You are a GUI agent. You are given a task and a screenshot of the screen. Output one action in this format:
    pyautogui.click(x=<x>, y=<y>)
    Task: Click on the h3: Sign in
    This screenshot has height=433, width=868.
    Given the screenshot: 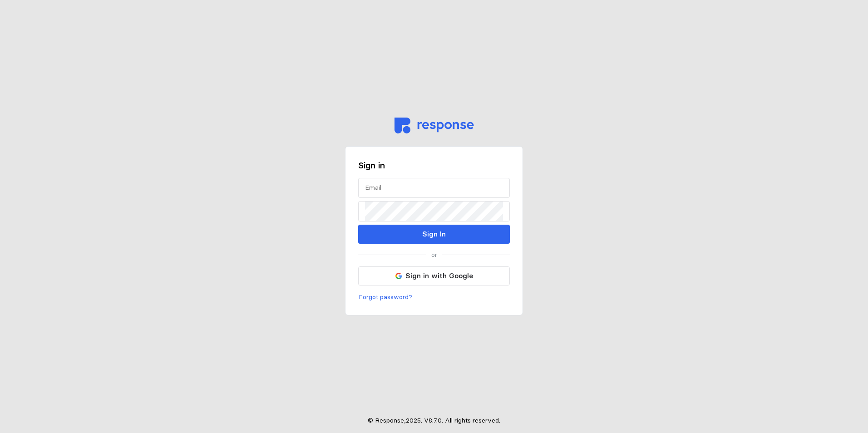 What is the action you would take?
    pyautogui.click(x=434, y=165)
    